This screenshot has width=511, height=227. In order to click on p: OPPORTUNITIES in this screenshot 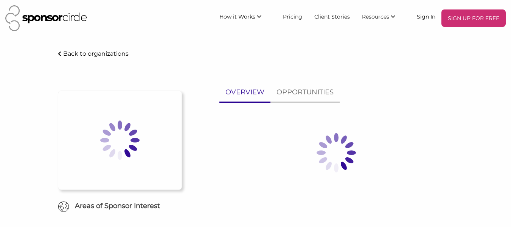, I will do `click(305, 92)`.